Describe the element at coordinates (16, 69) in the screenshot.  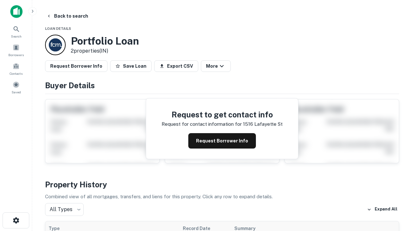
I see `div: Contacts` at that location.